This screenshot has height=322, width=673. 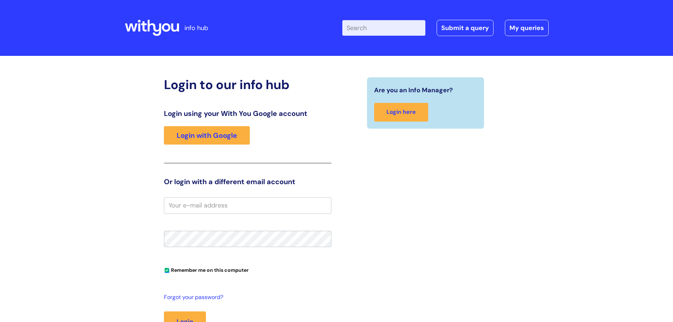 I want to click on h3: Login using your With You Google account, so click(x=247, y=113).